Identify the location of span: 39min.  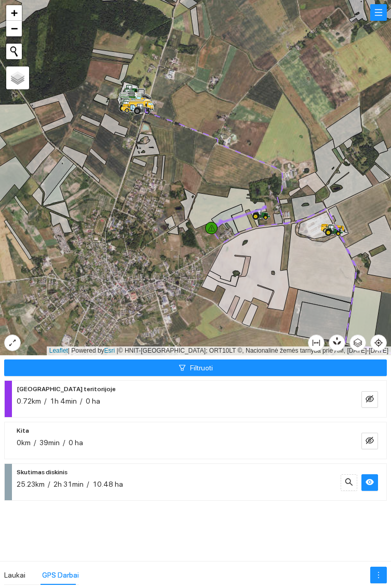
(49, 442).